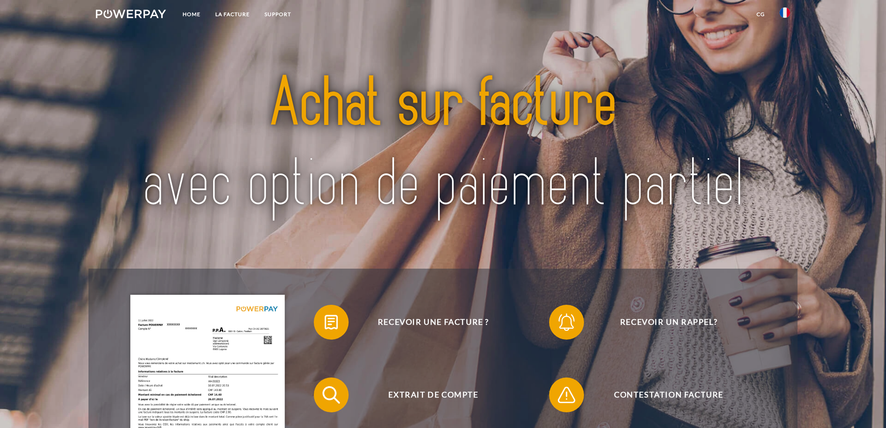  Describe the element at coordinates (567, 395) in the screenshot. I see `img: qb_warning.svg` at that location.